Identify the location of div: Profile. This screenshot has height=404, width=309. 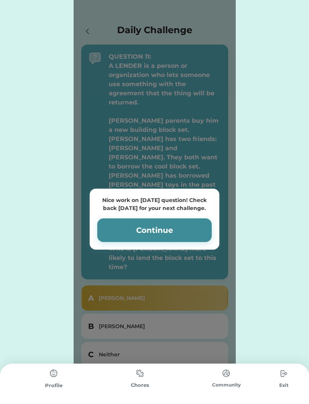
(54, 386).